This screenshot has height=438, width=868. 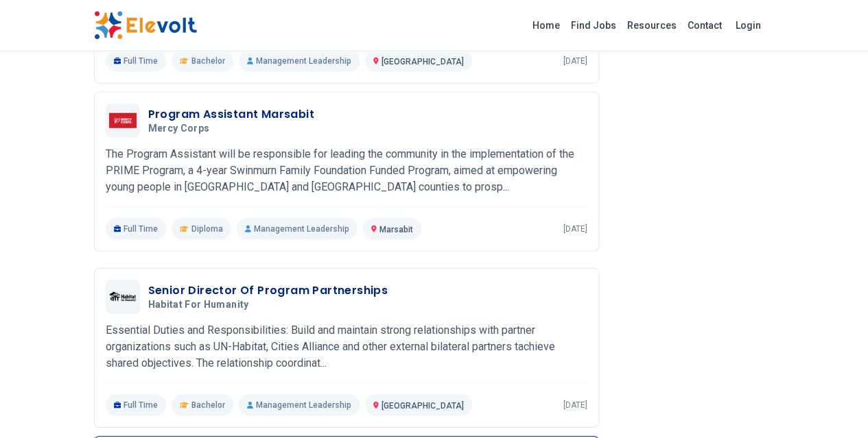 What do you see at coordinates (833, 405) in the screenshot?
I see `div: Chat Widget` at bounding box center [833, 405].